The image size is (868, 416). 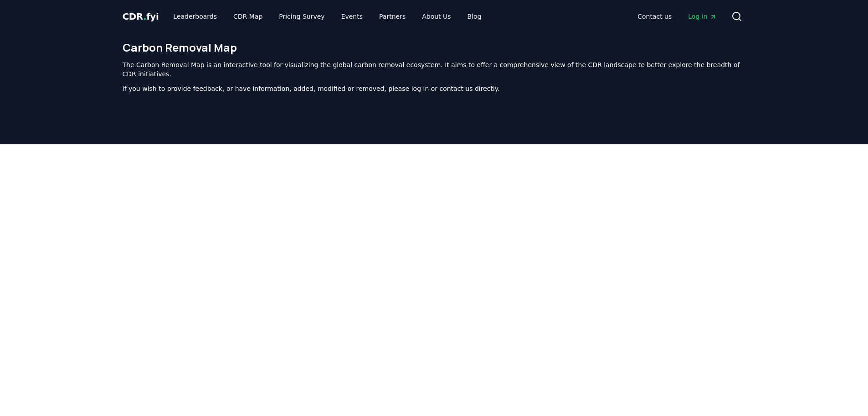 I want to click on a: Blog, so click(x=474, y=17).